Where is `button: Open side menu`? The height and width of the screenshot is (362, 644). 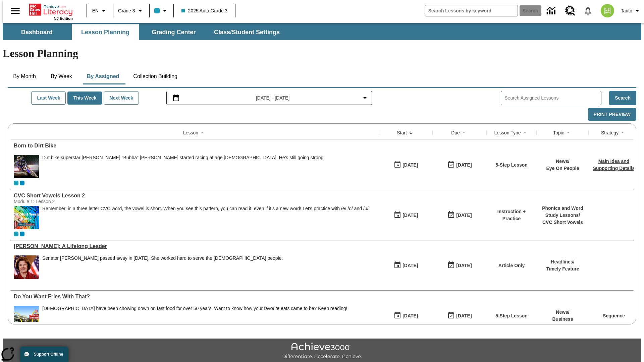 button: Open side menu is located at coordinates (15, 11).